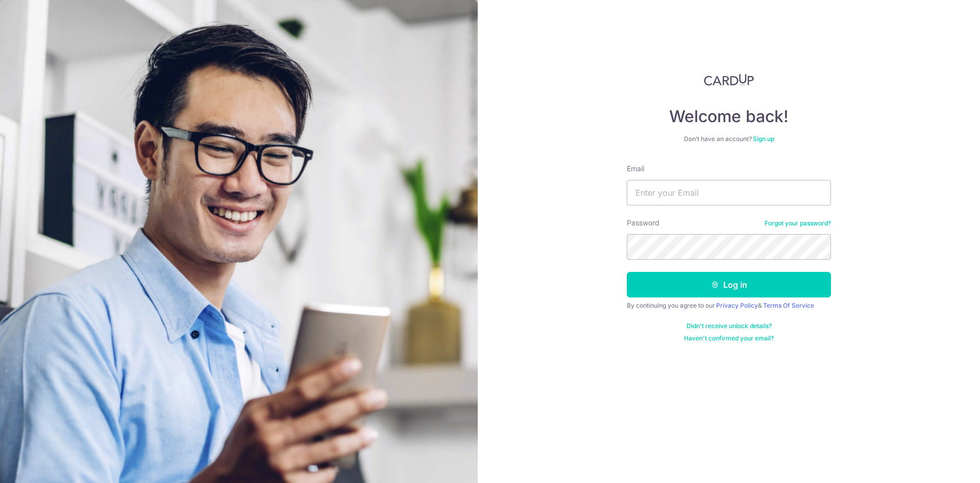 This screenshot has height=483, width=980. Describe the element at coordinates (636, 168) in the screenshot. I see `label: Email` at that location.